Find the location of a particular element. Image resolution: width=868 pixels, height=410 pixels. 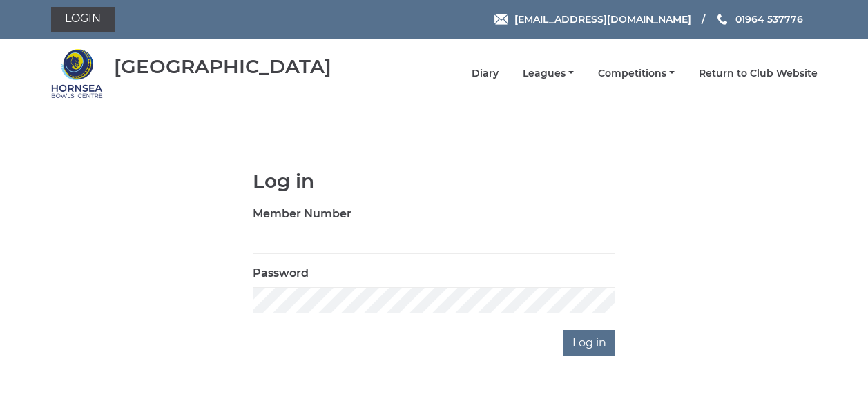

h1: Log in is located at coordinates (433, 181).